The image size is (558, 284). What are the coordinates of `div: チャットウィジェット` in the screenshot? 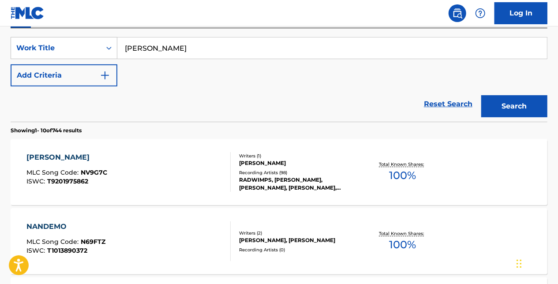 It's located at (536, 263).